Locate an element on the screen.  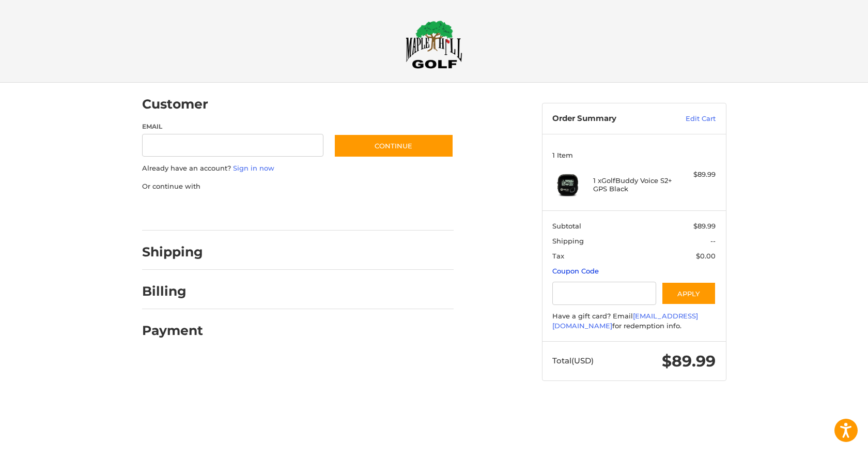
span: Shipping is located at coordinates (568, 240).